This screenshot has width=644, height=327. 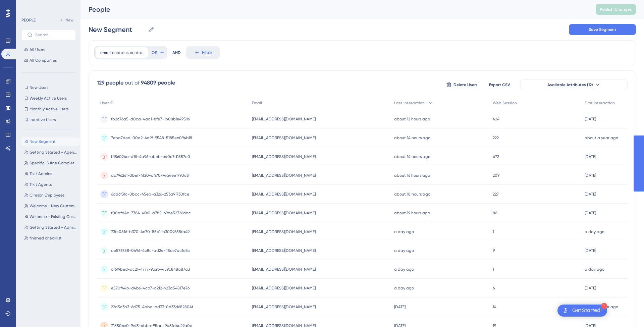 I want to click on button: Save Segment, so click(x=602, y=29).